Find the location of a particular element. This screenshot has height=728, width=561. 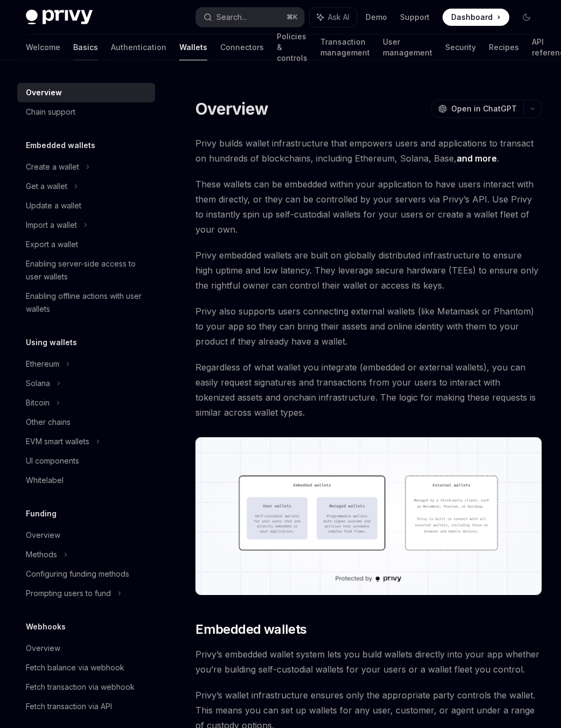

a: Export a wallet is located at coordinates (86, 245).